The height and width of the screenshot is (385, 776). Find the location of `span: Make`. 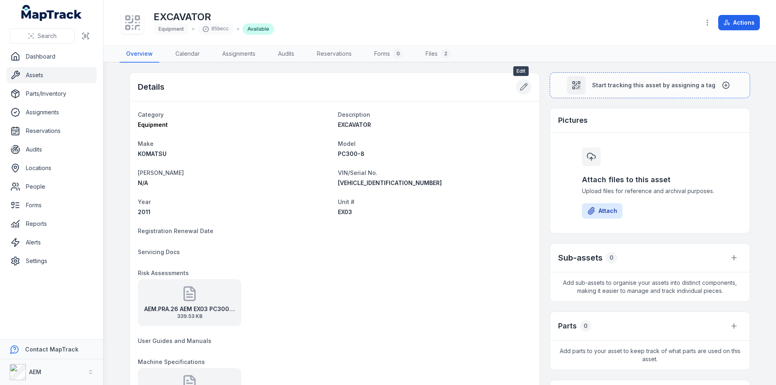

span: Make is located at coordinates (146, 144).